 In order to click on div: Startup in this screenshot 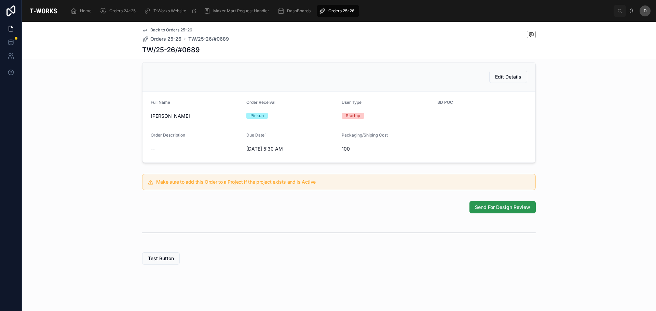, I will do `click(353, 116)`.